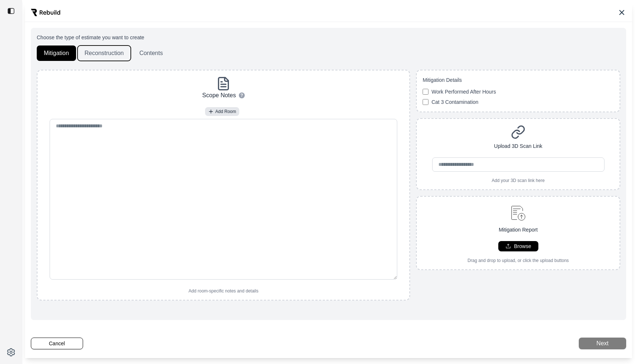  What do you see at coordinates (518, 146) in the screenshot?
I see `p: Upload 3D Scan Link` at bounding box center [518, 146].